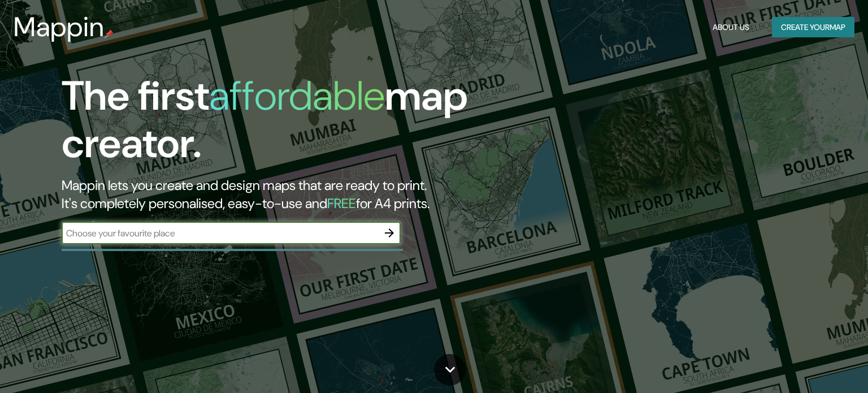  What do you see at coordinates (814, 27) in the screenshot?
I see `button: Create yourmap` at bounding box center [814, 27].